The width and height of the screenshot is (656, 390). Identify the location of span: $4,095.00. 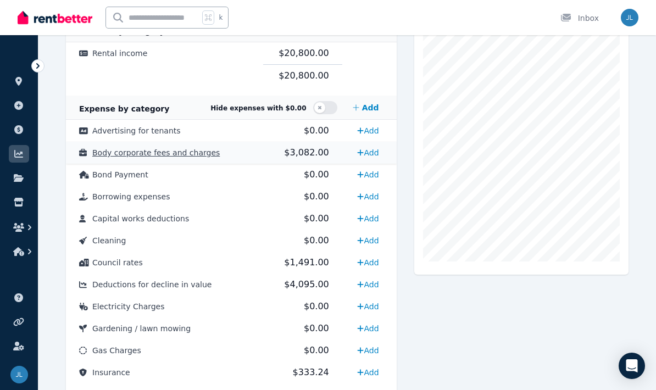
(306, 284).